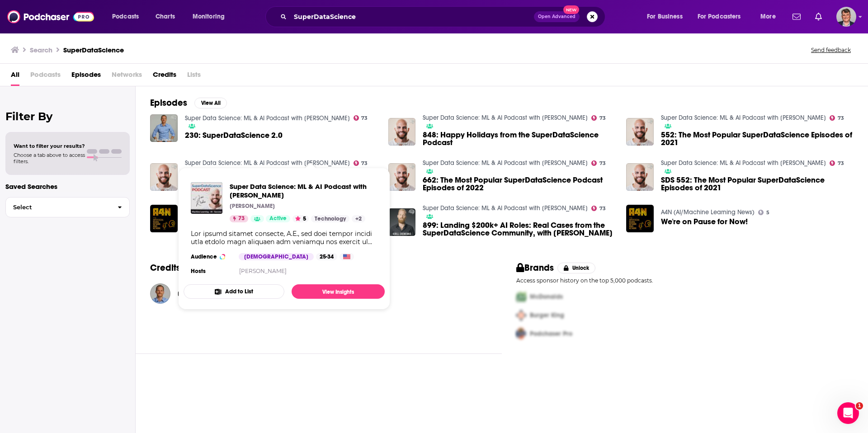 The width and height of the screenshot is (868, 433). What do you see at coordinates (402, 222) in the screenshot?
I see `img: 899: Landing $200k+ AI Roles: Real Cases from the SuperDataScience Community, with Kirill Eremenko` at bounding box center [402, 222].